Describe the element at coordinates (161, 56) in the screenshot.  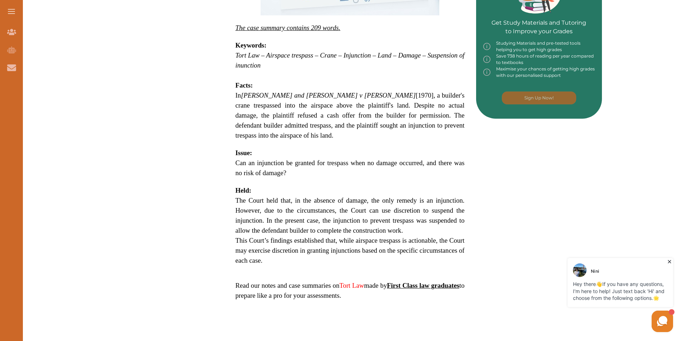
I see `i: 1` at that location.